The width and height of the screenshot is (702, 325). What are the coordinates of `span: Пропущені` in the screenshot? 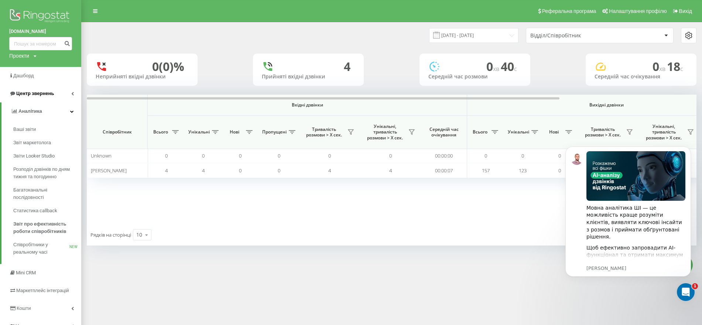 It's located at (275, 132).